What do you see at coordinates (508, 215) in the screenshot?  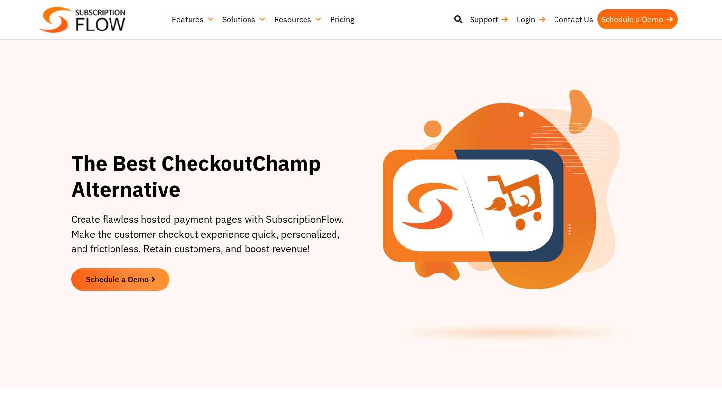 I see `img: CheckoutChamp-banner-image` at bounding box center [508, 215].